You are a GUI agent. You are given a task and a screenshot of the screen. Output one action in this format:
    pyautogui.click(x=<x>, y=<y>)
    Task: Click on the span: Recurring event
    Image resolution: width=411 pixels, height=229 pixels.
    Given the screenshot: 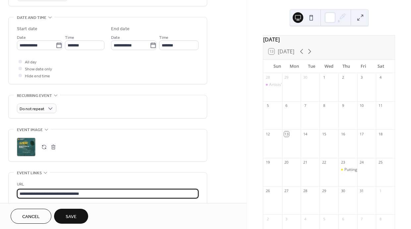 What is the action you would take?
    pyautogui.click(x=34, y=95)
    